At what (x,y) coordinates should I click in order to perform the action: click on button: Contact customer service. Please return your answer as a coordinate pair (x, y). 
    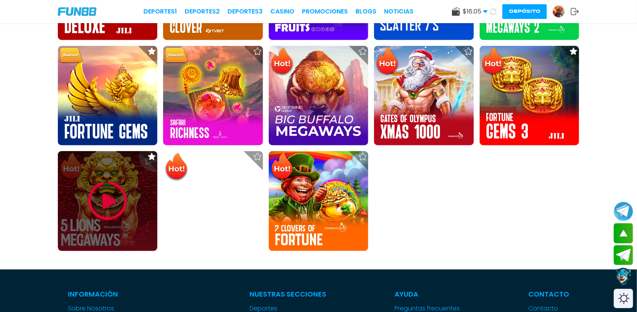
    Looking at the image, I should click on (623, 277).